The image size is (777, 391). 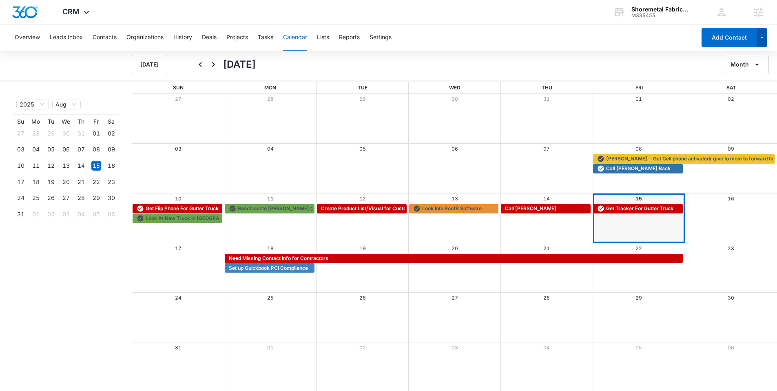 What do you see at coordinates (66, 165) in the screenshot?
I see `td: 2025-08-13` at bounding box center [66, 165].